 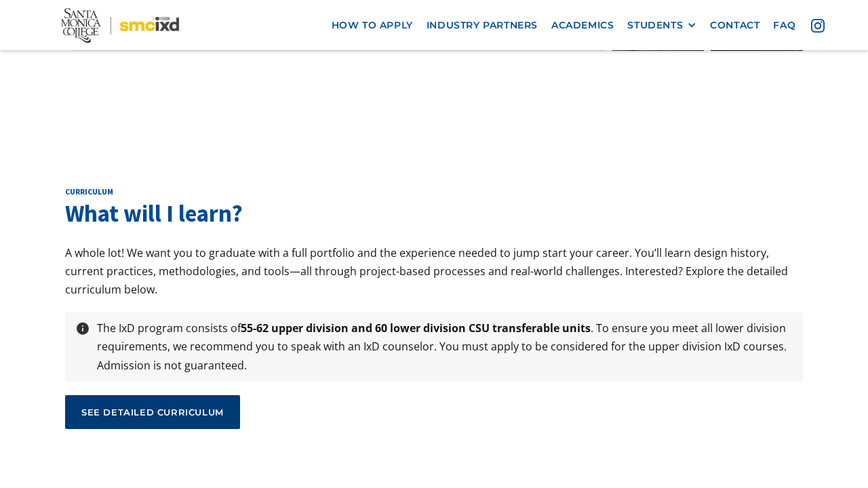 What do you see at coordinates (153, 412) in the screenshot?
I see `a: see detailed curriculum` at bounding box center [153, 412].